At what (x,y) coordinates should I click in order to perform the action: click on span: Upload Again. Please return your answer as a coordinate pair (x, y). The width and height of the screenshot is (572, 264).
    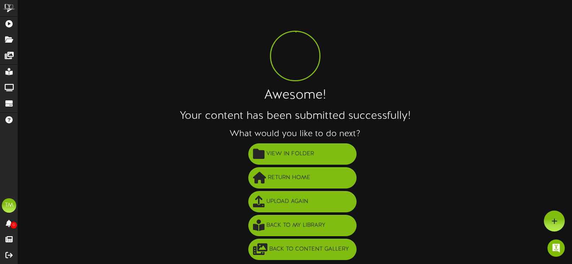
    Looking at the image, I should click on (287, 201).